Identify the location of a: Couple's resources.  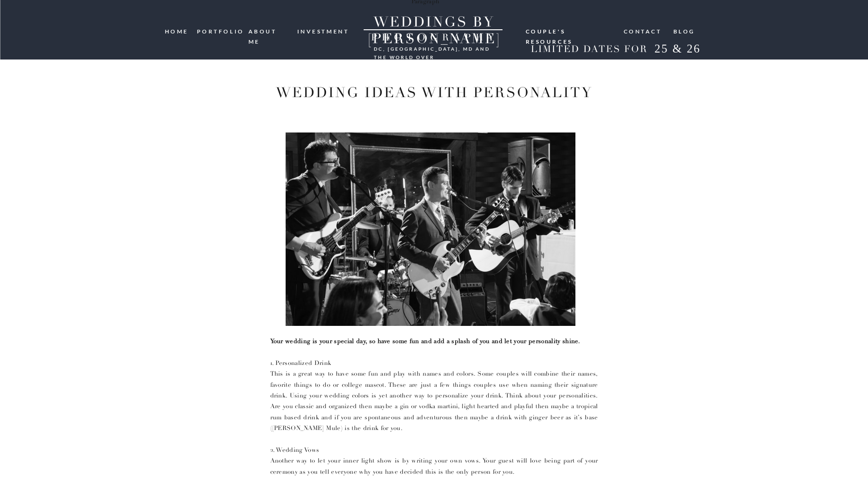
(571, 30).